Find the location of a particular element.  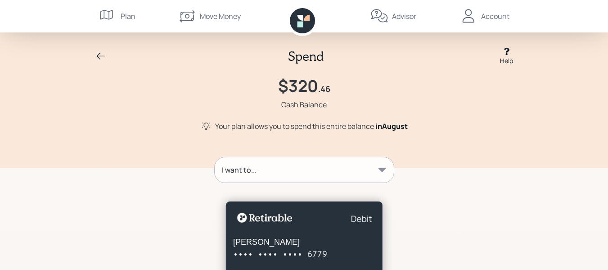

div: I want to... is located at coordinates (239, 170).